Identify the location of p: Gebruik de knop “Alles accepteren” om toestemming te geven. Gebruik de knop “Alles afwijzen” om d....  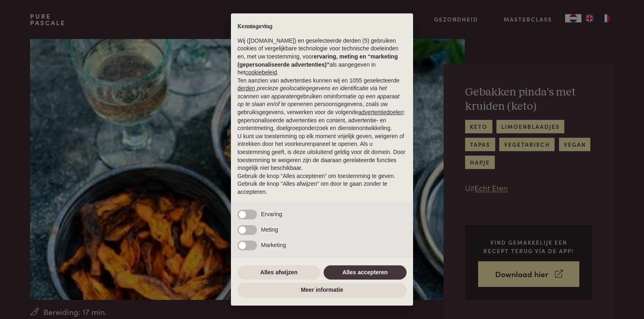
(322, 184).